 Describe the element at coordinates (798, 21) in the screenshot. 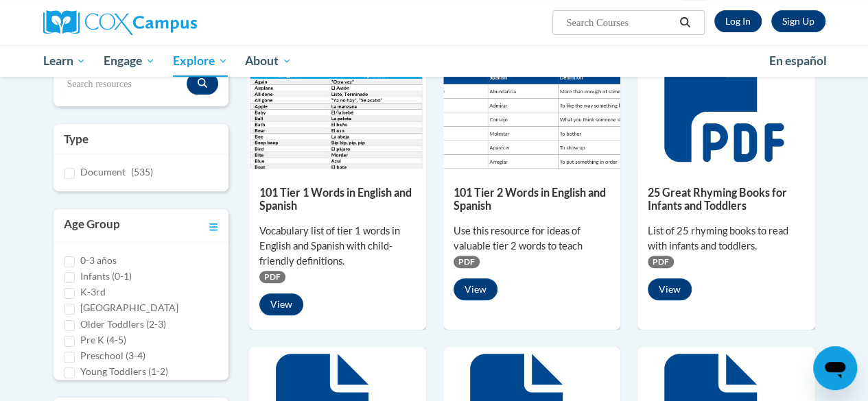

I see `a: Register` at that location.